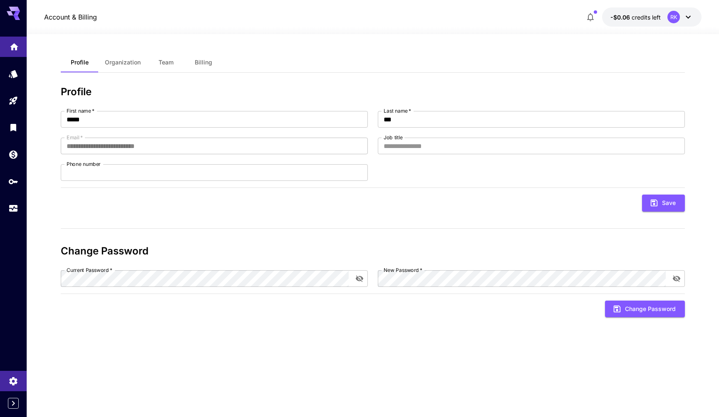 The width and height of the screenshot is (719, 417). What do you see at coordinates (13, 404) in the screenshot?
I see `div: Expand sidebar` at bounding box center [13, 404].